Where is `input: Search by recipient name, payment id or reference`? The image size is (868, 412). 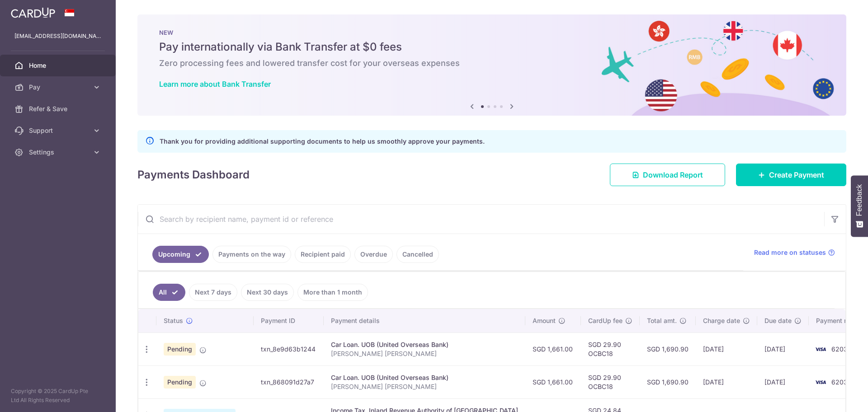
input: Search by recipient name, payment id or reference is located at coordinates (481, 219).